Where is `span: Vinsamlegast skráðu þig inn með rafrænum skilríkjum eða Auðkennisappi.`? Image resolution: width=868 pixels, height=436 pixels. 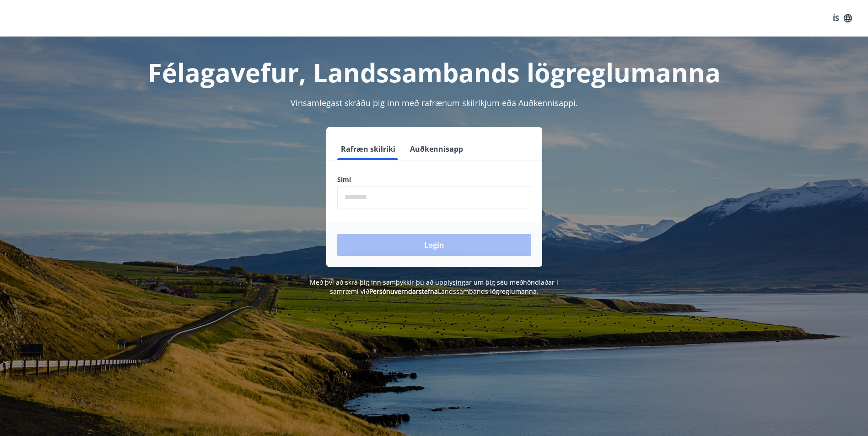
span: Vinsamlegast skráðu þig inn með rafrænum skilríkjum eða Auðkennisappi. is located at coordinates (434, 103).